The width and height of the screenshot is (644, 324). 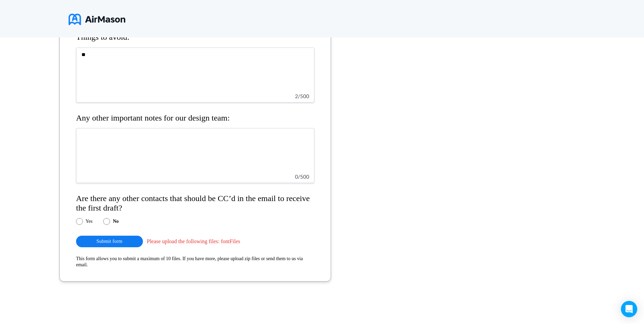 I want to click on img: logo, so click(x=97, y=19).